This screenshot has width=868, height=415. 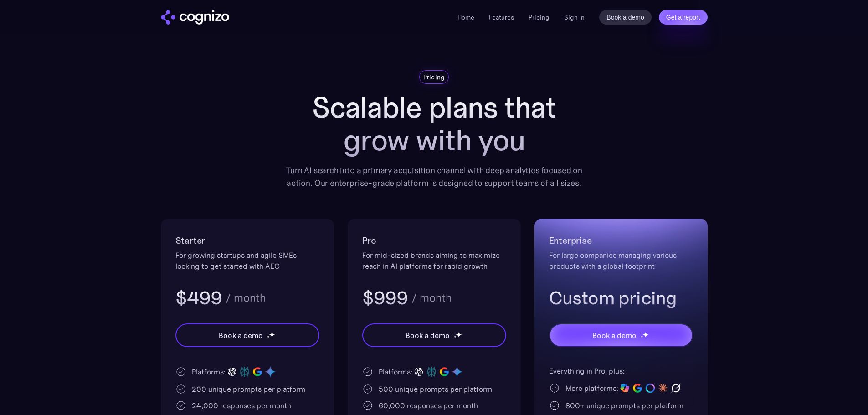 I want to click on a: Home, so click(x=466, y=18).